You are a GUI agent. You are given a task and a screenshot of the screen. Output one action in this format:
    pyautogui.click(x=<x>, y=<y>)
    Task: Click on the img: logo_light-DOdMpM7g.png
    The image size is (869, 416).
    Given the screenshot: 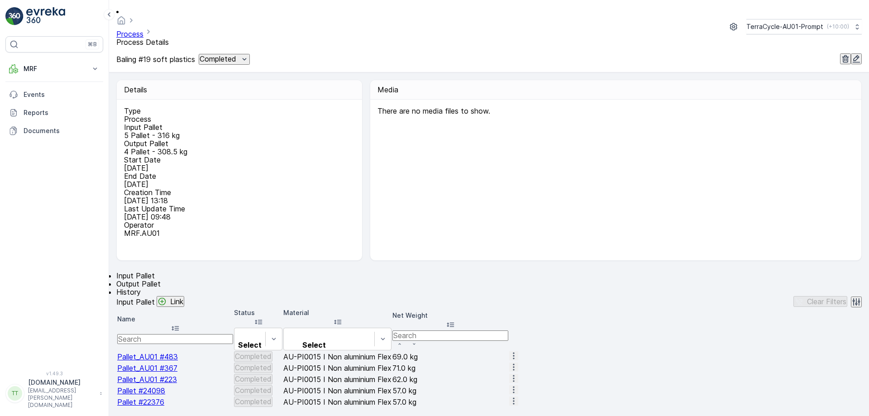 What is the action you would take?
    pyautogui.click(x=46, y=16)
    